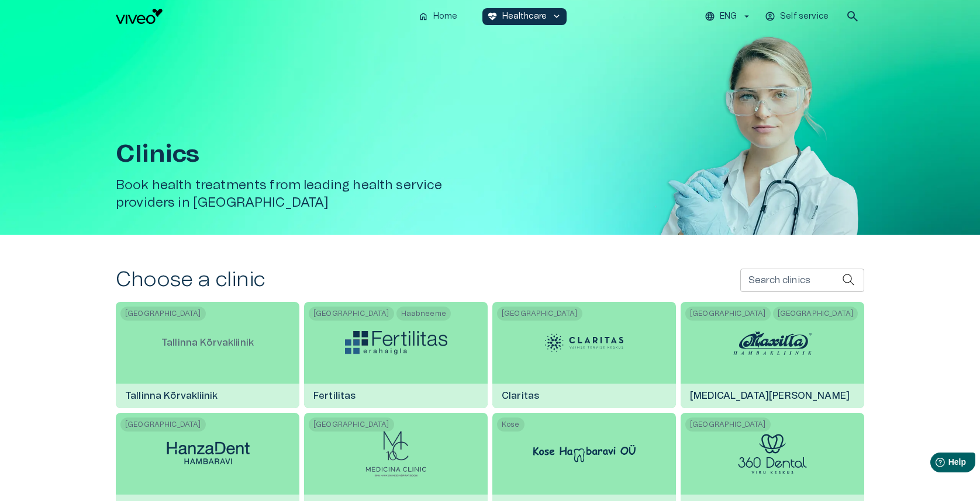 Image resolution: width=980 pixels, height=501 pixels. I want to click on p: ENG, so click(728, 16).